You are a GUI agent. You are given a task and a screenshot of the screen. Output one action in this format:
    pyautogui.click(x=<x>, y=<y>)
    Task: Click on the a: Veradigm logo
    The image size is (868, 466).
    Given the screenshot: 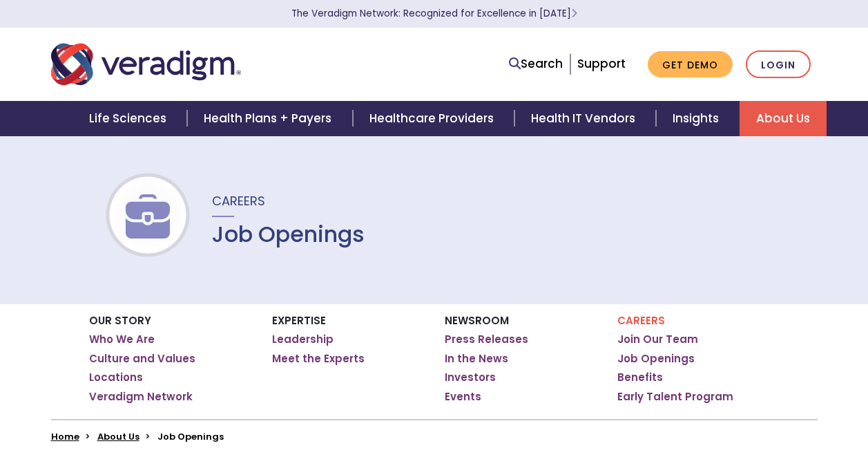 What is the action you would take?
    pyautogui.click(x=146, y=65)
    